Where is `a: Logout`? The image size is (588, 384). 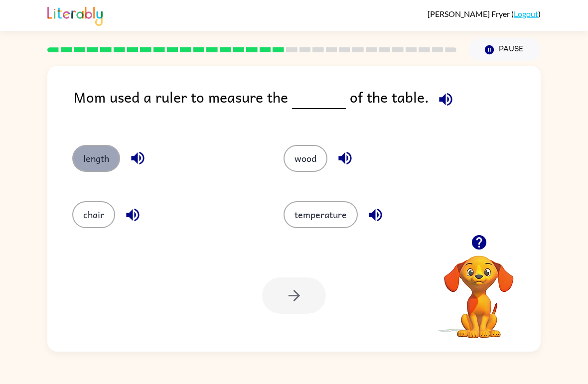 a: Logout is located at coordinates (525, 13).